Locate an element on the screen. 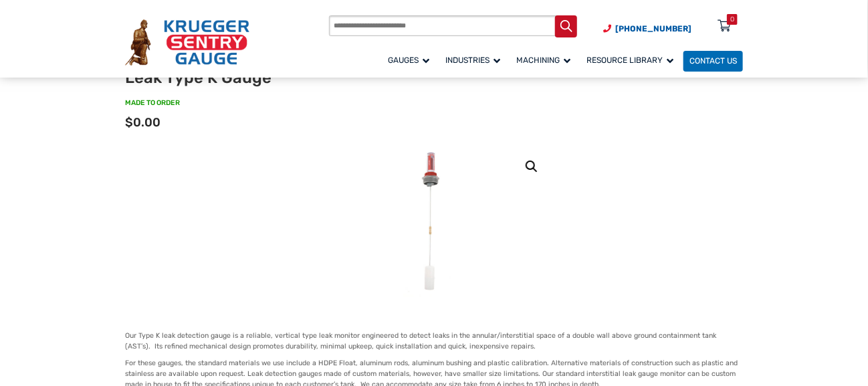 Image resolution: width=868 pixels, height=386 pixels. span: Contact Us is located at coordinates (713, 62).